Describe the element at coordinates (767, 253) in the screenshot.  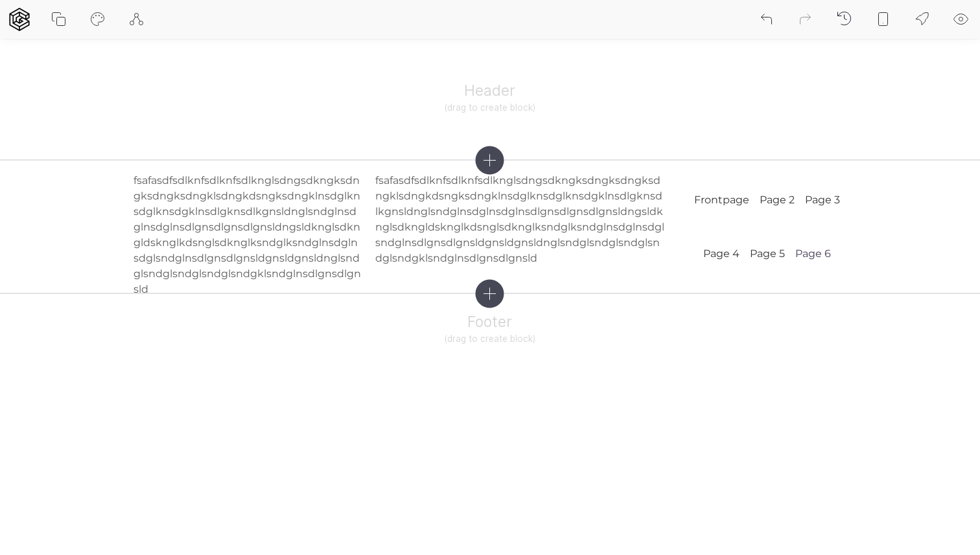
I see `a: Page 5` at that location.